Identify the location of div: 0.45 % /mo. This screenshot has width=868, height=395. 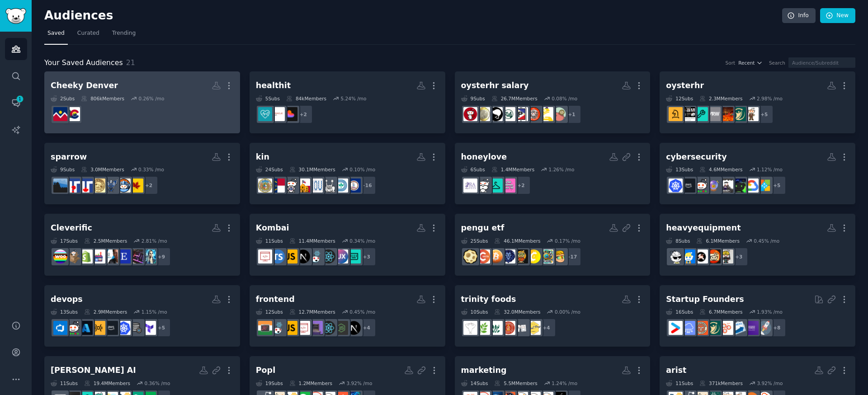
(362, 312).